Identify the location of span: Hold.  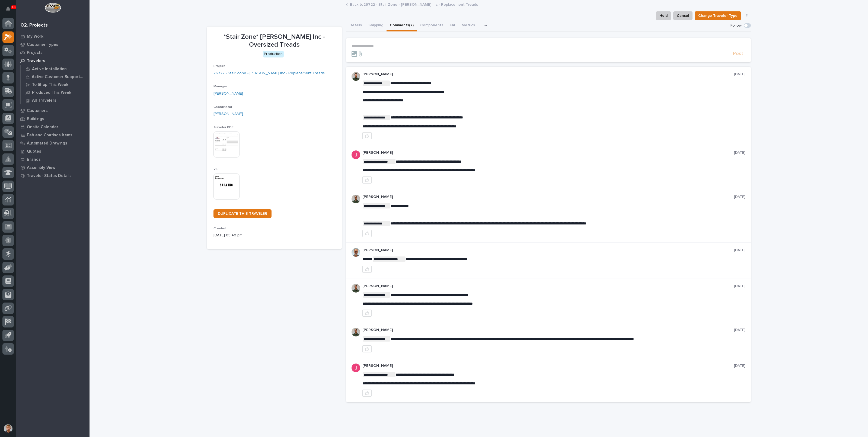
(663, 16).